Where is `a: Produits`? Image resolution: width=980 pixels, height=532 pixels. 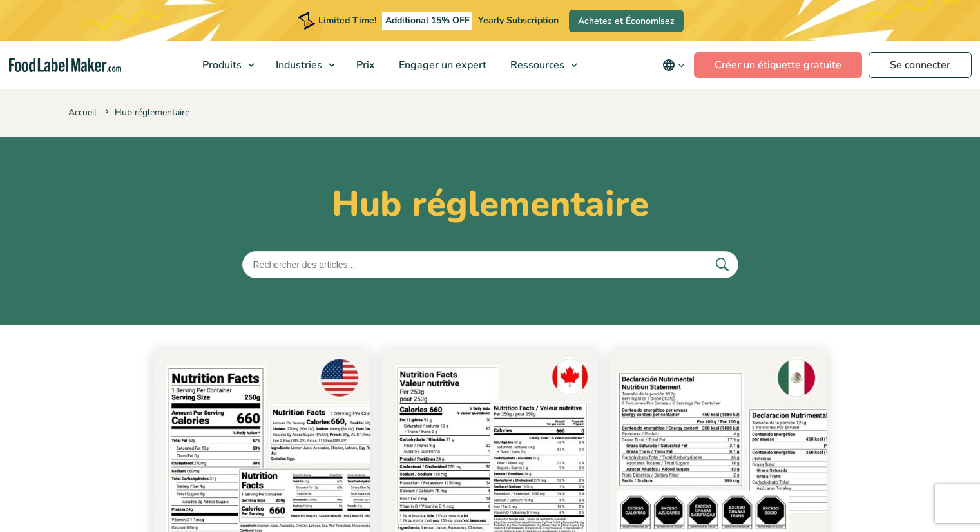
a: Produits is located at coordinates (226, 65).